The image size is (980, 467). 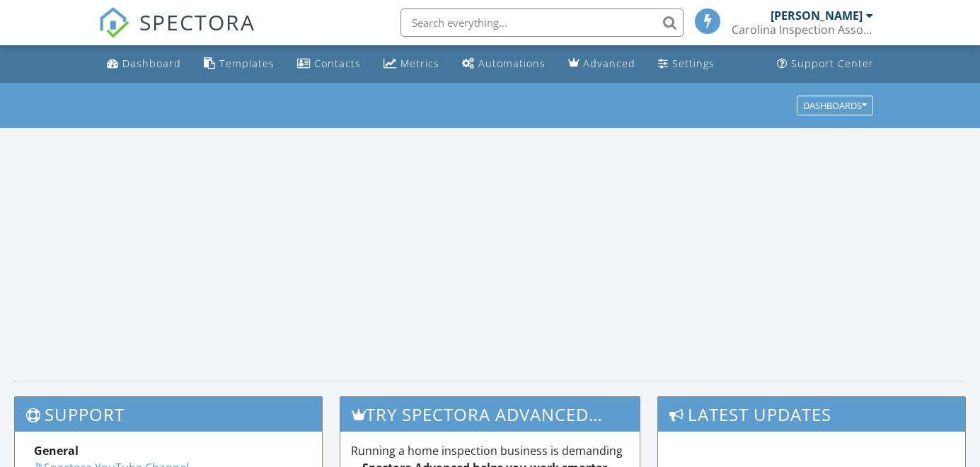 What do you see at coordinates (512, 63) in the screenshot?
I see `div: Automations` at bounding box center [512, 63].